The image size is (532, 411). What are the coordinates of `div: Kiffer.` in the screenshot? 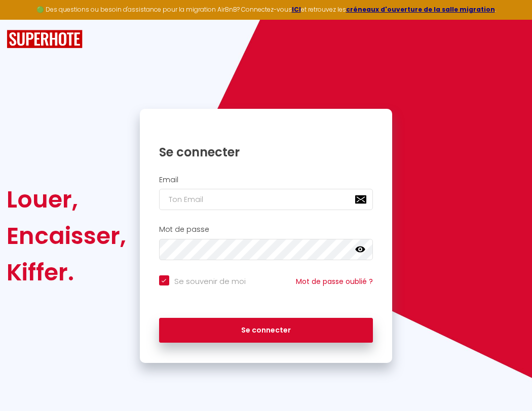 It's located at (66, 272).